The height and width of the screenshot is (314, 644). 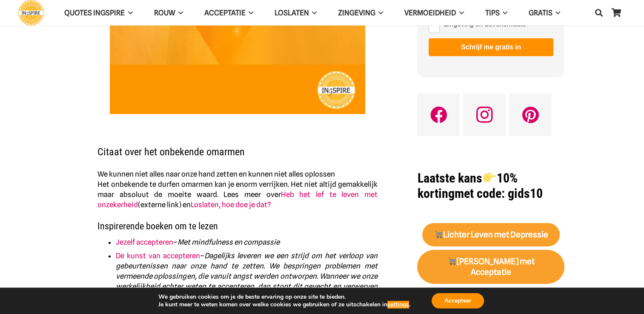 I want to click on span: ROUW, so click(x=164, y=12).